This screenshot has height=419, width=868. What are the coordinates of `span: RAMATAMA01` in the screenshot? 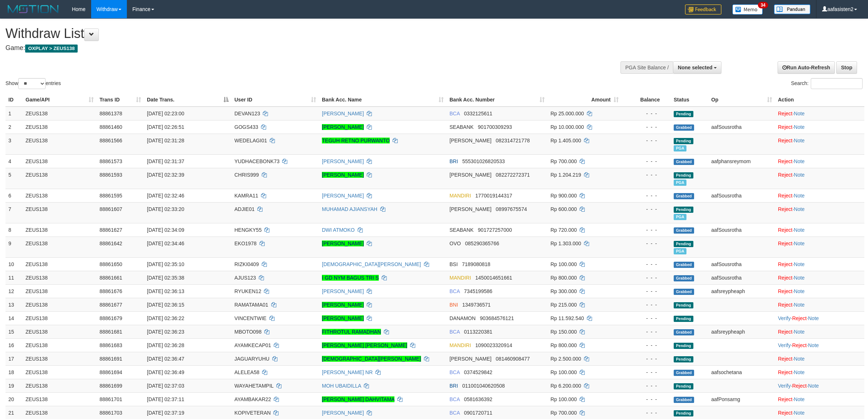 It's located at (251, 305).